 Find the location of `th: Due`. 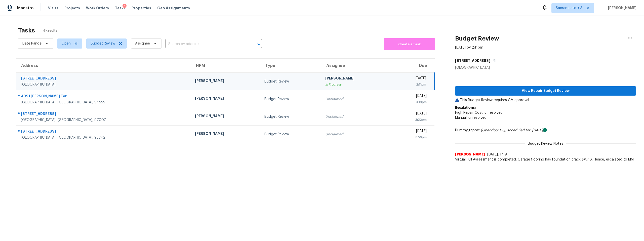

th: Due is located at coordinates (412, 66).